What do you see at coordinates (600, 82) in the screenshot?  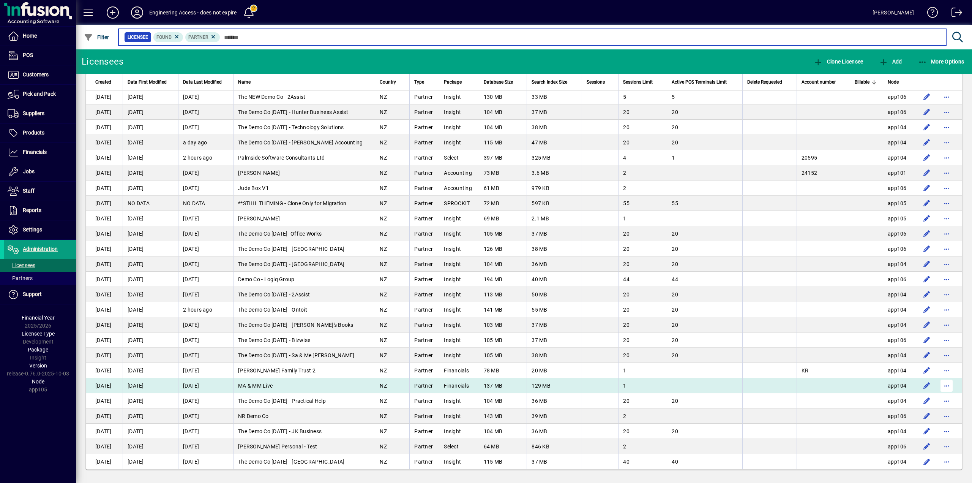 I see `div: Sessions` at bounding box center [600, 82].